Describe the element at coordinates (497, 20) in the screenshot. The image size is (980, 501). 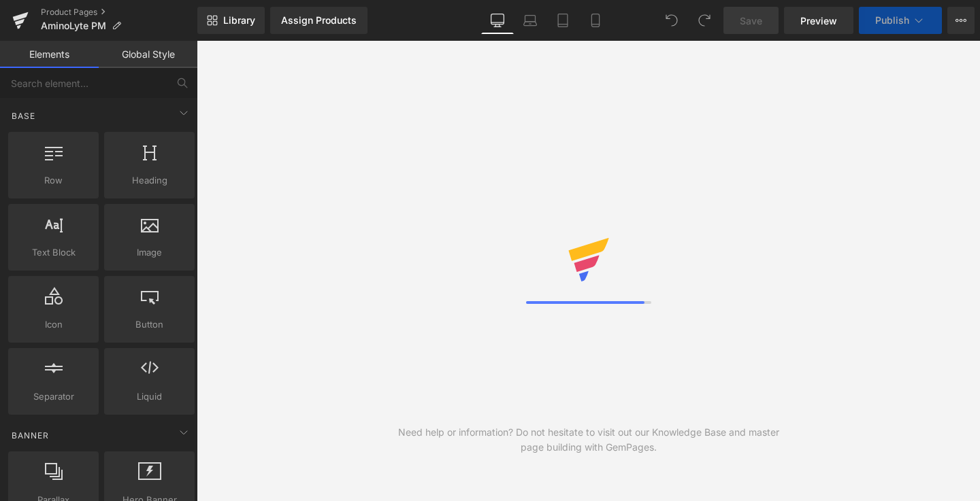
I see `a: Desktop` at that location.